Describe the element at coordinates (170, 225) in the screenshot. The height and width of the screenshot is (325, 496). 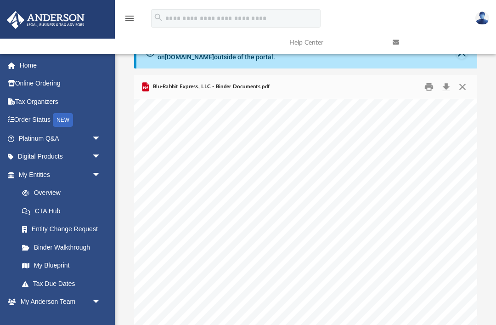
I see `span: EIN #:` at that location.